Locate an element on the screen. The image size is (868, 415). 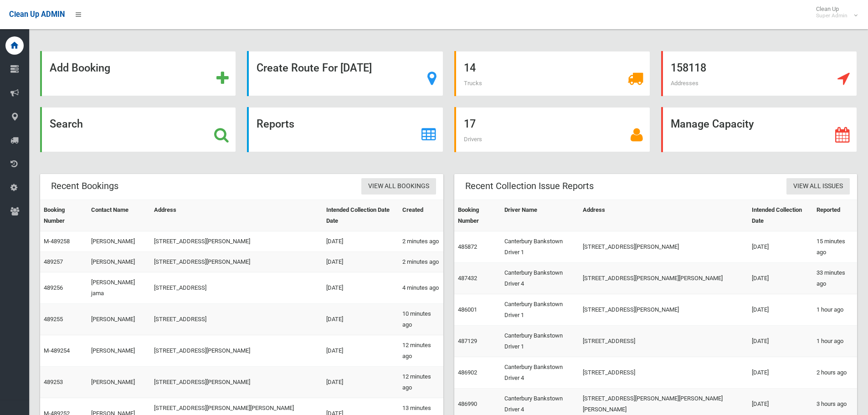
a: View All Issues is located at coordinates (817, 187).